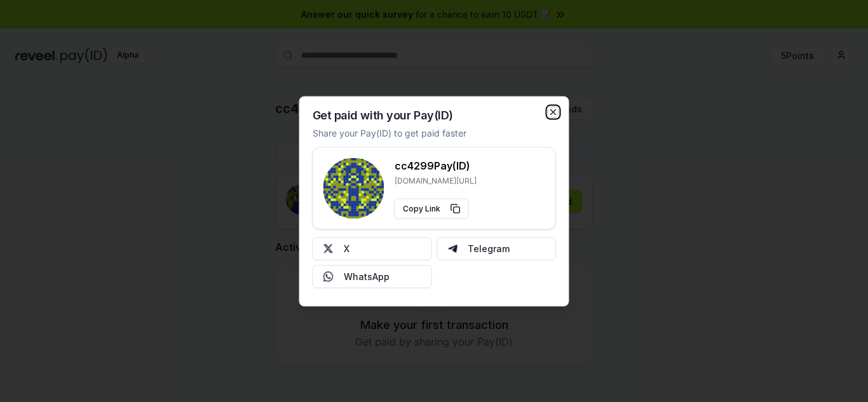 The image size is (868, 402). I want to click on p: Share your Pay(ID) to get paid faster, so click(389, 132).